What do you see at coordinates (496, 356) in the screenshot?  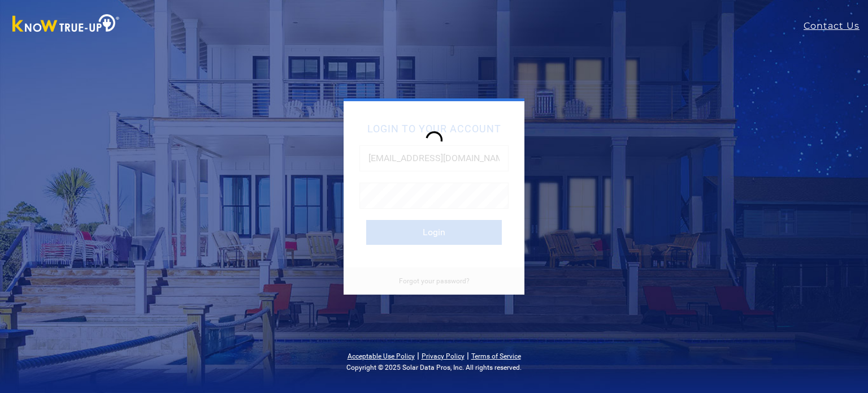 I see `a: Terms of Service` at bounding box center [496, 356].